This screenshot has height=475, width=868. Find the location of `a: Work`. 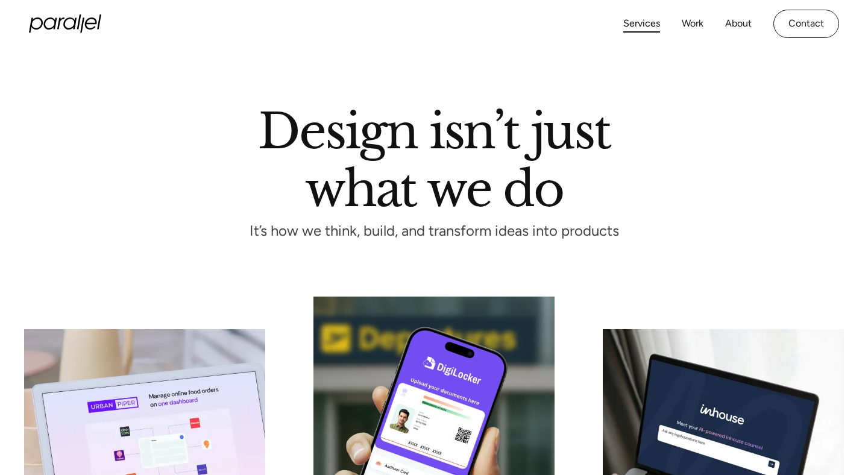

a: Work is located at coordinates (692, 24).